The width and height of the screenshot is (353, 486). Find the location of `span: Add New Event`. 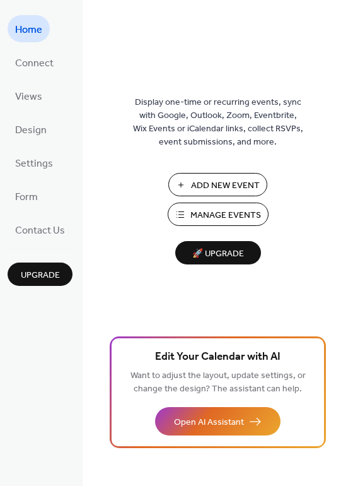

span: Add New Event is located at coordinates (225, 185).